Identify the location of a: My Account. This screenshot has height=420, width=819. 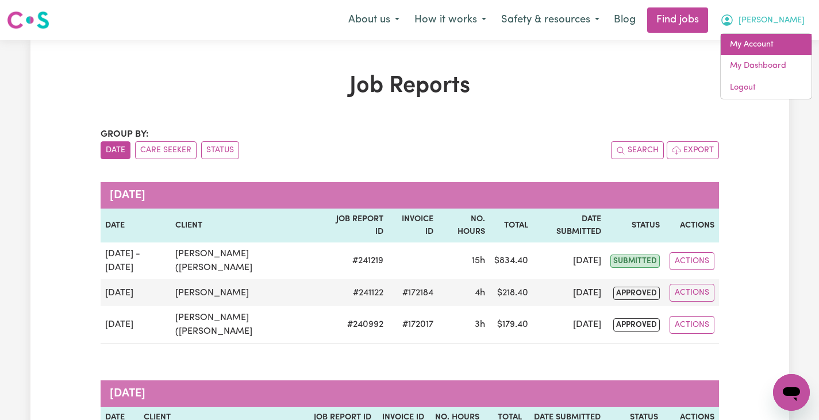
(766, 45).